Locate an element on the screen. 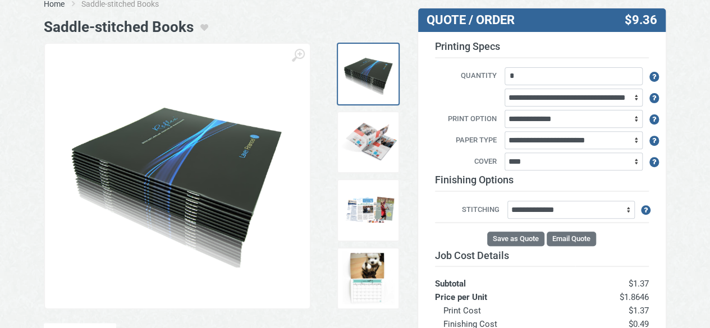  a: Saddlestich Book is located at coordinates (368, 74).